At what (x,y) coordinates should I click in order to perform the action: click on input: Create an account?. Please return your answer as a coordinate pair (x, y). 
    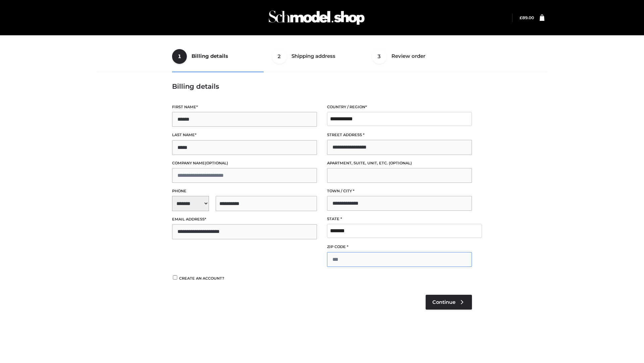
    Looking at the image, I should click on (175, 277).